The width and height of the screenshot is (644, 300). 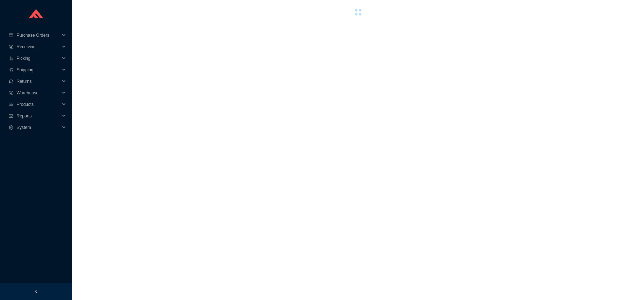 I want to click on span: setting, so click(x=12, y=127).